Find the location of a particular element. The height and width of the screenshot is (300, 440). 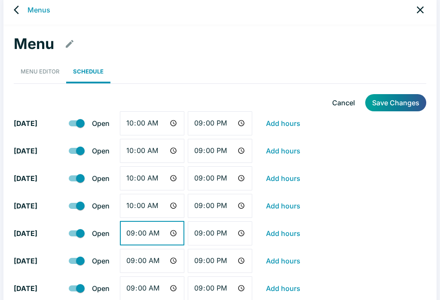

a: close is located at coordinates (420, 10).